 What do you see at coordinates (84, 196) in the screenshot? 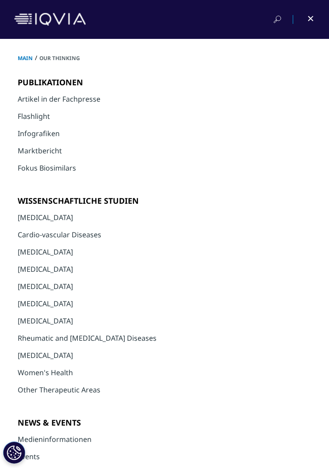
I see `h5: WISSENSCHAFTLICHE STUDIEN` at bounding box center [84, 196].